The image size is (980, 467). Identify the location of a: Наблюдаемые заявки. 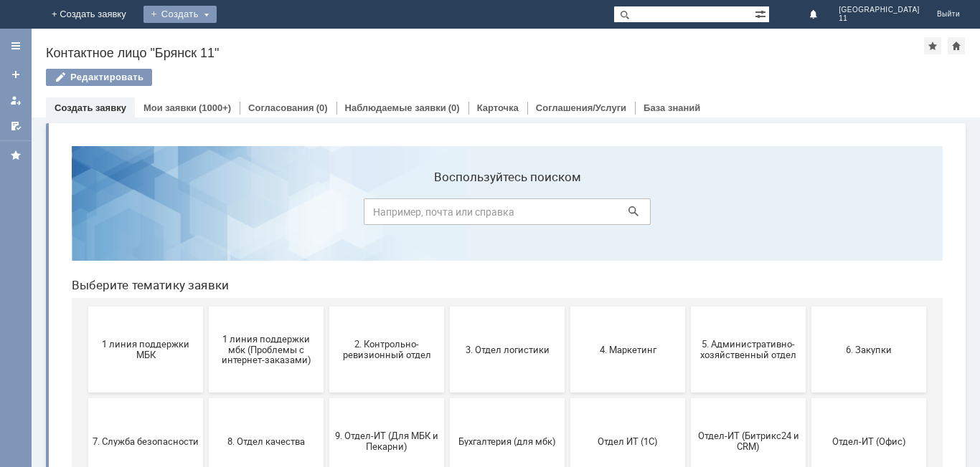
(395, 107).